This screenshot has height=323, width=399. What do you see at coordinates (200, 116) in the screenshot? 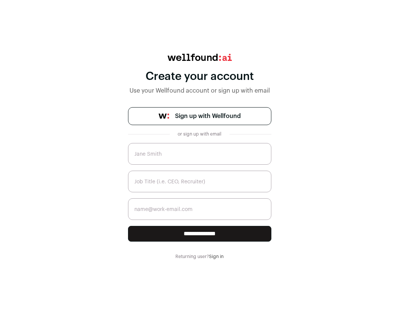
I see `a: Sign up with Wellfound` at bounding box center [200, 116].